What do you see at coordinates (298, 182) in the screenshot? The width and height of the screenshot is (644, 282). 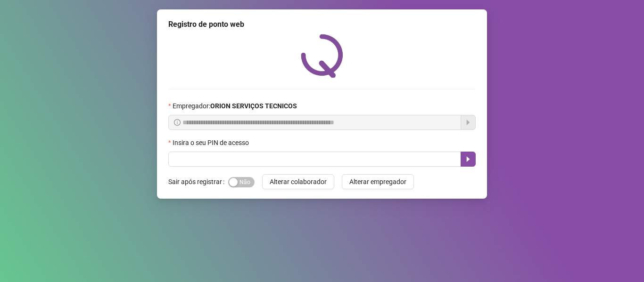 I see `button: Alterar colaborador` at bounding box center [298, 182].